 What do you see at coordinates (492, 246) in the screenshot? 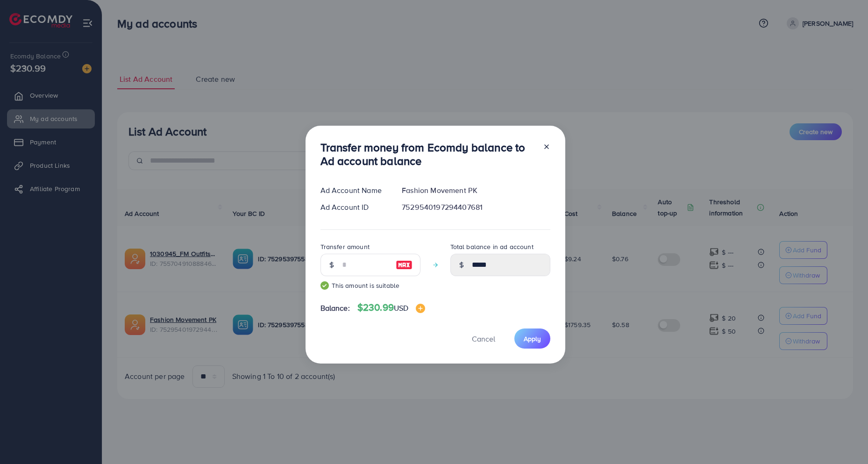
I see `label: Total balance in ad account` at bounding box center [492, 246].